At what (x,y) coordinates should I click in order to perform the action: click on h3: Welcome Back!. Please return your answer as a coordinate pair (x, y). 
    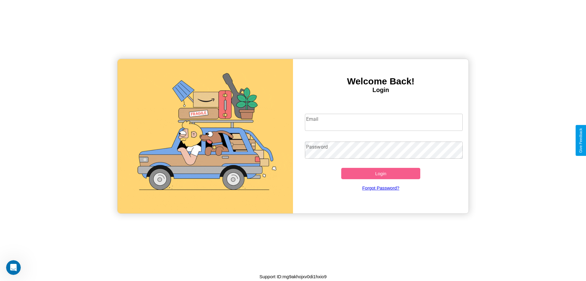
    Looking at the image, I should click on (381, 81).